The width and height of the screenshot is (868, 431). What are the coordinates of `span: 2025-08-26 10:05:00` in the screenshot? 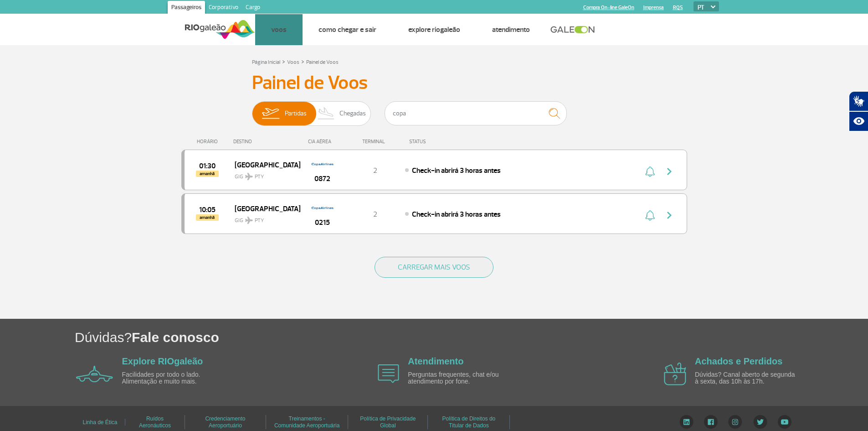 It's located at (207, 210).